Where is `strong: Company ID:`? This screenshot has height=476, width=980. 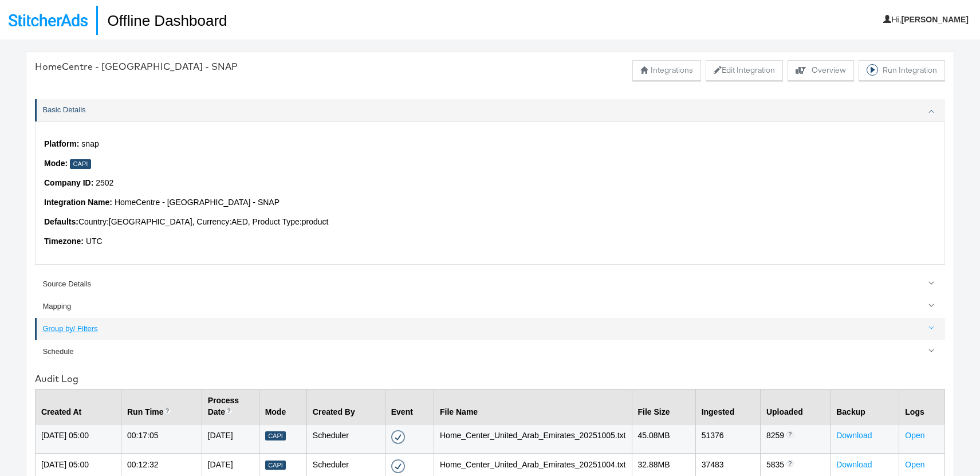
strong: Company ID: is located at coordinates (69, 182).